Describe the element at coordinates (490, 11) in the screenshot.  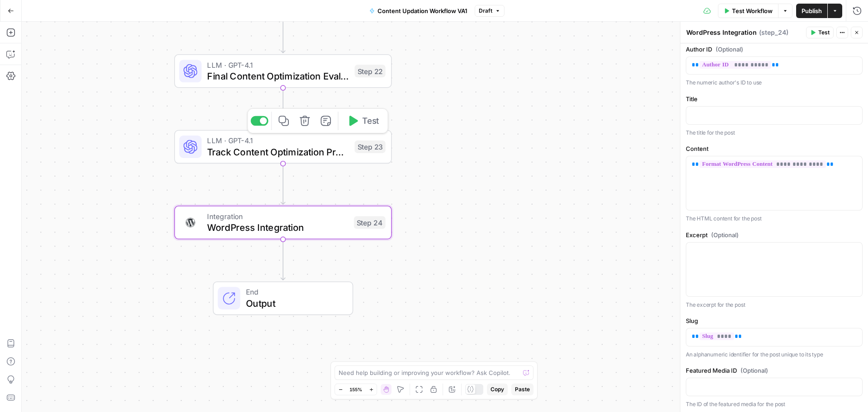
I see `button: Draft` at that location.